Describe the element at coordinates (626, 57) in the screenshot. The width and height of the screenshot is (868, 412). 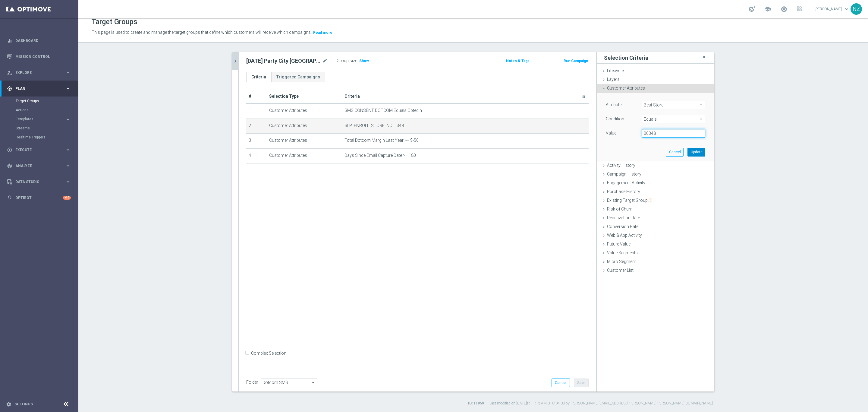
I see `h3: Selection Criteria` at that location.